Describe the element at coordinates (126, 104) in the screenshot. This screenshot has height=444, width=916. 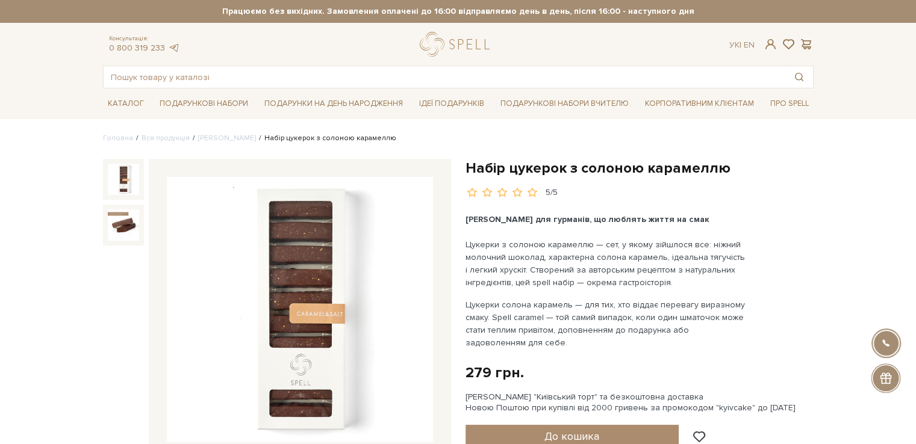
I see `a: Каталог` at that location.